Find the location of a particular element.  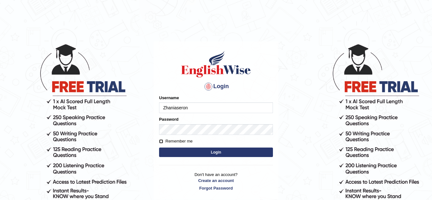

label: Username is located at coordinates (169, 98).